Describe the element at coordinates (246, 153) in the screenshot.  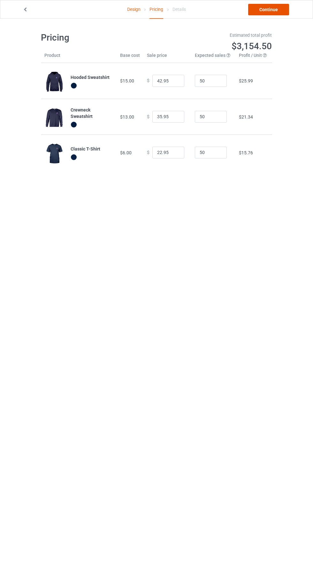
I see `span: $15.76` at that location.